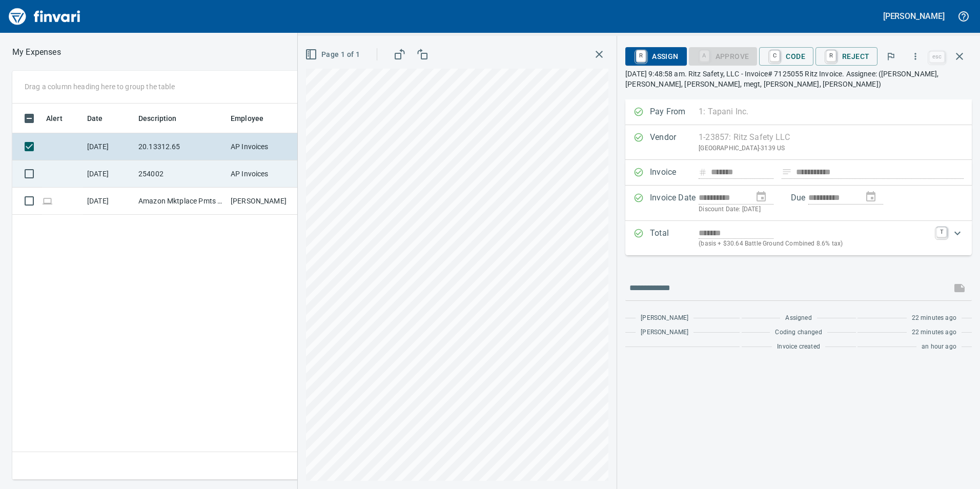 This screenshot has height=489, width=980. I want to click on button: RReject, so click(846, 57).